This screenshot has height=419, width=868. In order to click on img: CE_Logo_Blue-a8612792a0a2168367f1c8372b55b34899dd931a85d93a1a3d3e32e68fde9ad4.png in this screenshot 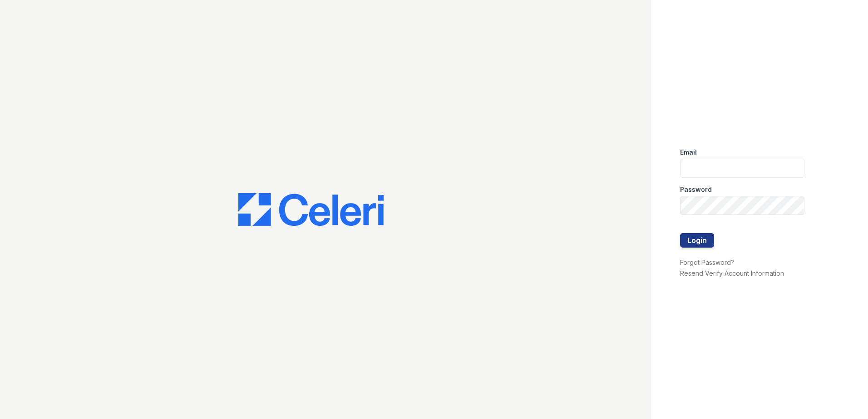, I will do `click(311, 210)`.